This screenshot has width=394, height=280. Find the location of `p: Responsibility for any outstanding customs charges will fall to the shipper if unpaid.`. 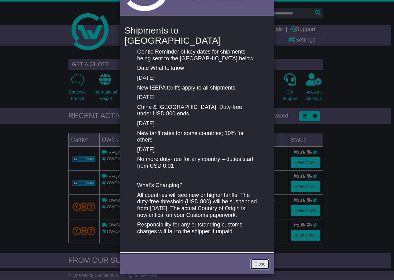

p: Responsibility for any outstanding customs charges will fall to the shipper if unpaid. is located at coordinates (197, 228).